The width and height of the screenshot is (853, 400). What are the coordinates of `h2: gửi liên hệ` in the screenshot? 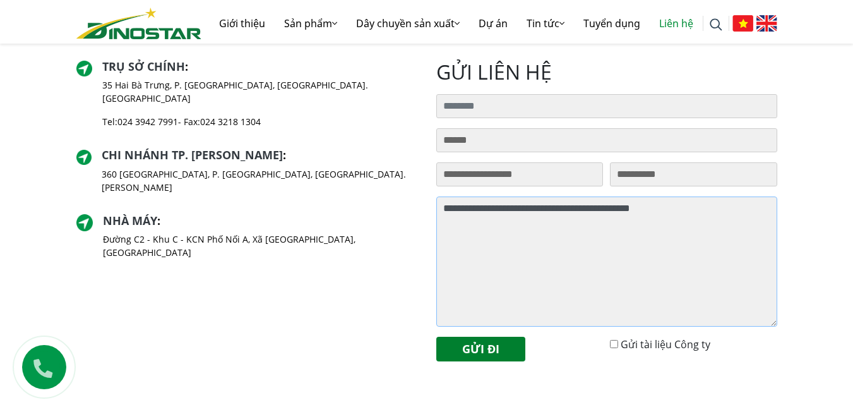 It's located at (607, 72).